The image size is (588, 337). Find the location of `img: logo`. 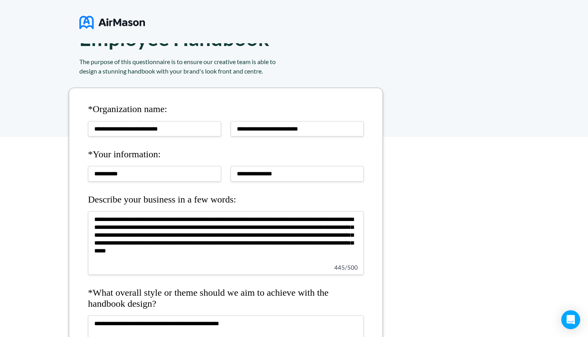

img: logo is located at coordinates (112, 22).